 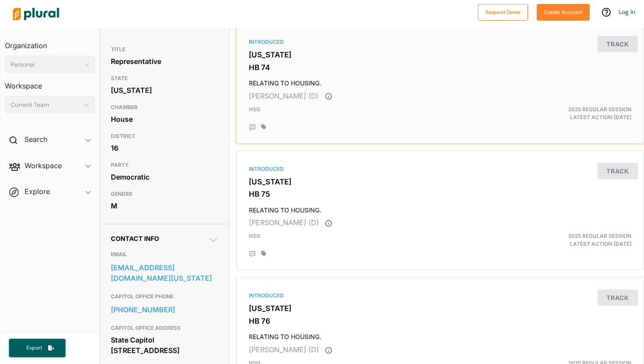 What do you see at coordinates (503, 12) in the screenshot?
I see `button: Request Demo` at bounding box center [503, 12].